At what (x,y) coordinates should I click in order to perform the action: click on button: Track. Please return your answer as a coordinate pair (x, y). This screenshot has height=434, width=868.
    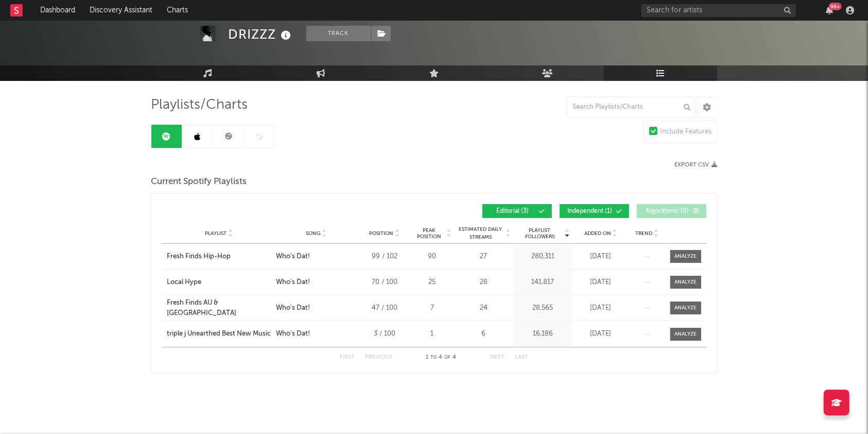
    Looking at the image, I should click on (339, 34).